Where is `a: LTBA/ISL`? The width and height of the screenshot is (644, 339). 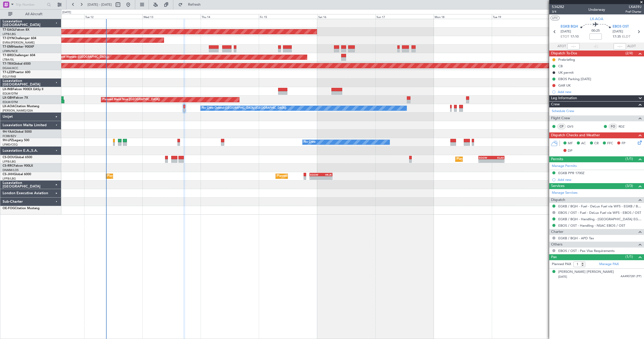
a: LTBA/ISL is located at coordinates (8, 60).